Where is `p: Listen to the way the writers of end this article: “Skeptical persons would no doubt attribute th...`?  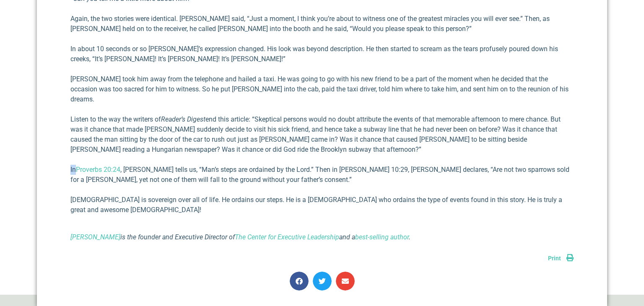 p: Listen to the way the writers of end this article: “Skeptical persons would no doubt attribute th... is located at coordinates (322, 135).